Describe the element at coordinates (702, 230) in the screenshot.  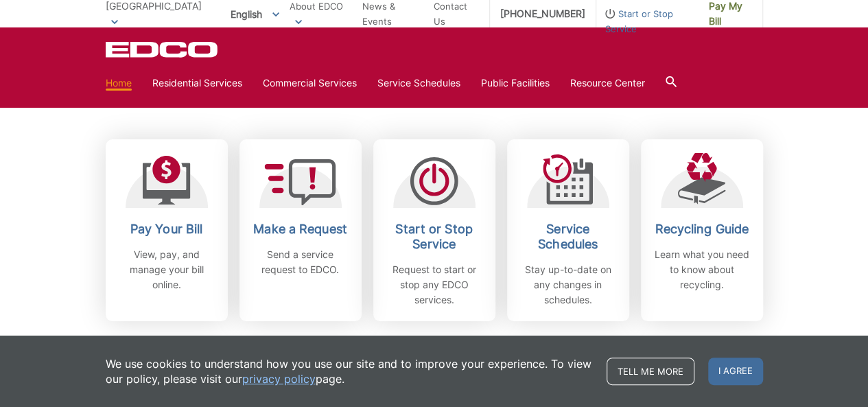
I see `a: Recycling Guide Learn what you need to know about recycling.` at that location.